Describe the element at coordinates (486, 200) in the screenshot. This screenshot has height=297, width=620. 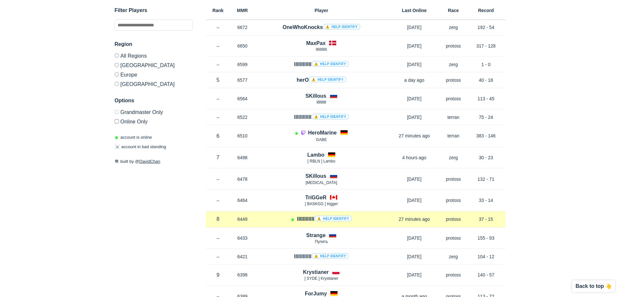
I see `p: 33 - 14` at that location.